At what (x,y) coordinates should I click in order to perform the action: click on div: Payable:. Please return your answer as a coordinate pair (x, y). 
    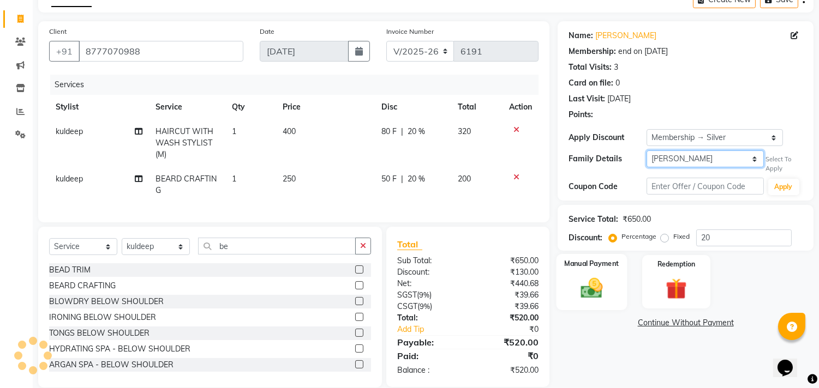
    Looking at the image, I should click on (428, 343).